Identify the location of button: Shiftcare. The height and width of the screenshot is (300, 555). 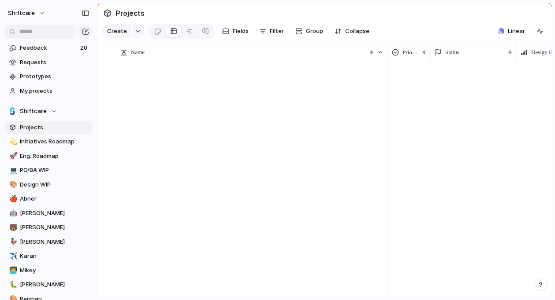
(48, 111).